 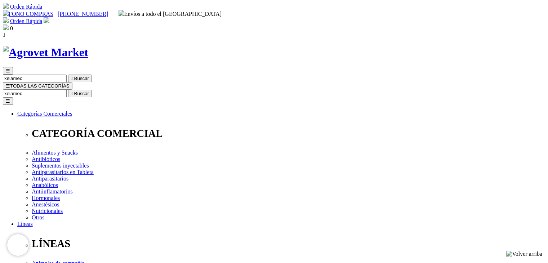 What do you see at coordinates (45, 185) in the screenshot?
I see `span: Anabólicos` at bounding box center [45, 185].